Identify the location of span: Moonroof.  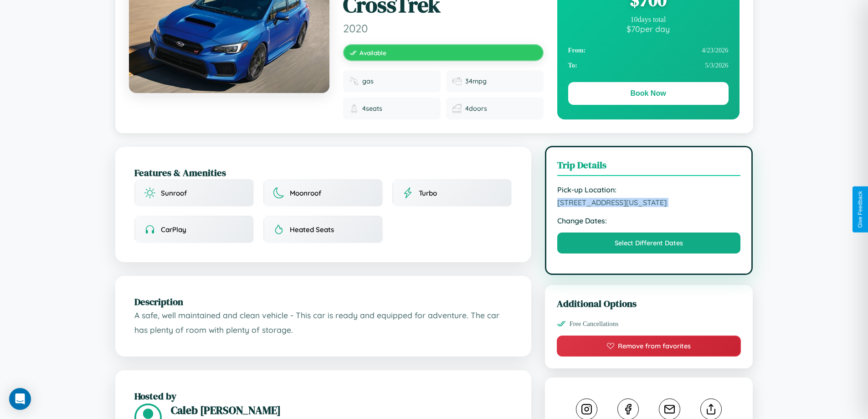
(305, 193).